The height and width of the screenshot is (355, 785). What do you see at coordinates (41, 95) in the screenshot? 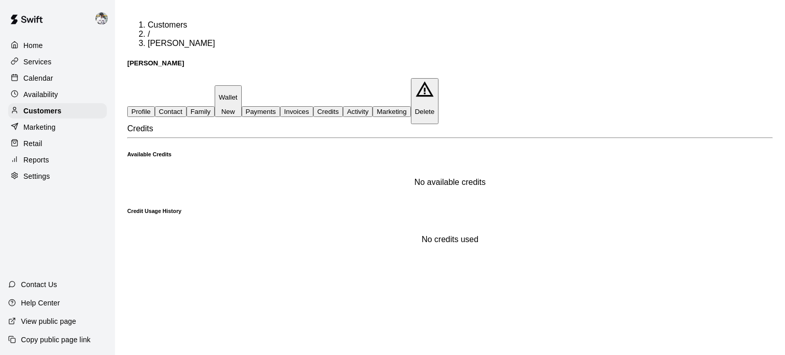
I see `p: Availability` at bounding box center [41, 95].